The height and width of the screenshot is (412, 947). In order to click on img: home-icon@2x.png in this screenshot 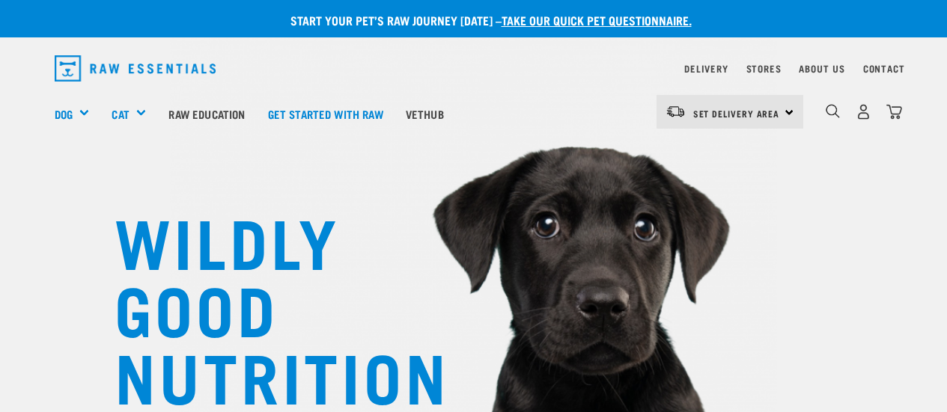, I will do `click(894, 112)`.